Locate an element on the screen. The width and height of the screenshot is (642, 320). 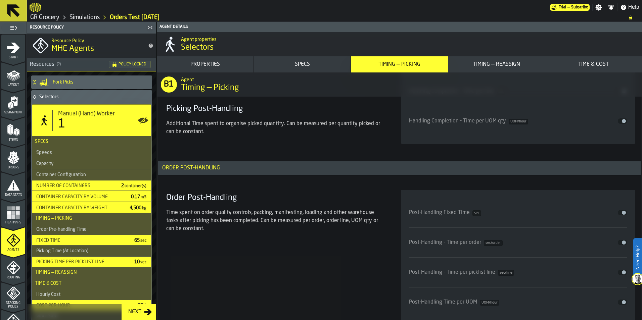
div: Additional Time spent to organise picked quantity. Can be measured per quantity picked or can be ... is located at coordinates (275, 128).